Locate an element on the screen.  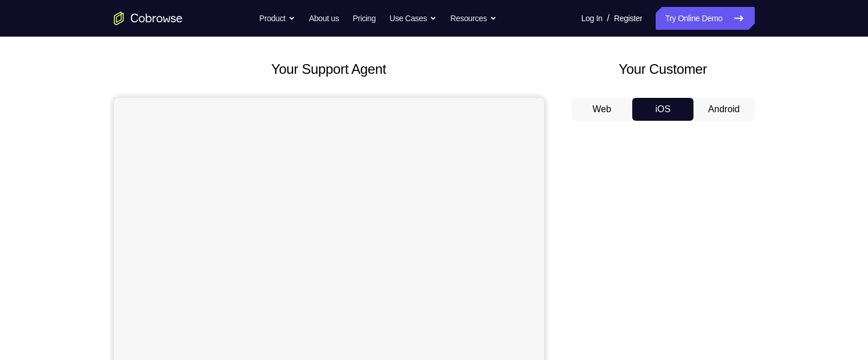
a: Register is located at coordinates (627, 19).